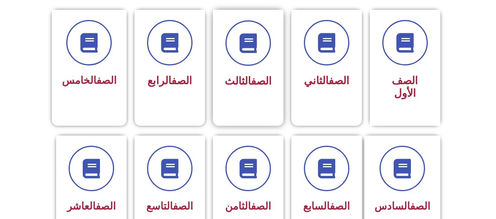 This screenshot has height=219, width=496. Describe the element at coordinates (89, 80) in the screenshot. I see `span: الخامس` at that location.